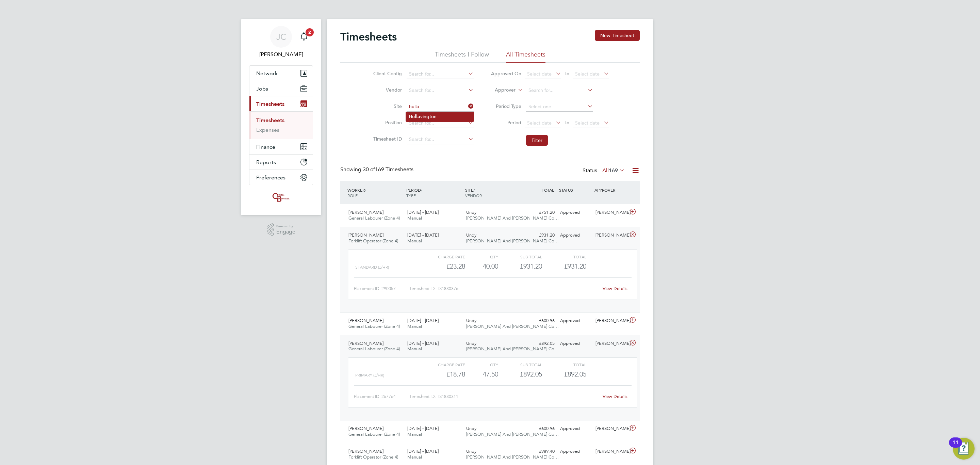 This screenshot has height=465, width=980. I want to click on span: 2, so click(309, 33).